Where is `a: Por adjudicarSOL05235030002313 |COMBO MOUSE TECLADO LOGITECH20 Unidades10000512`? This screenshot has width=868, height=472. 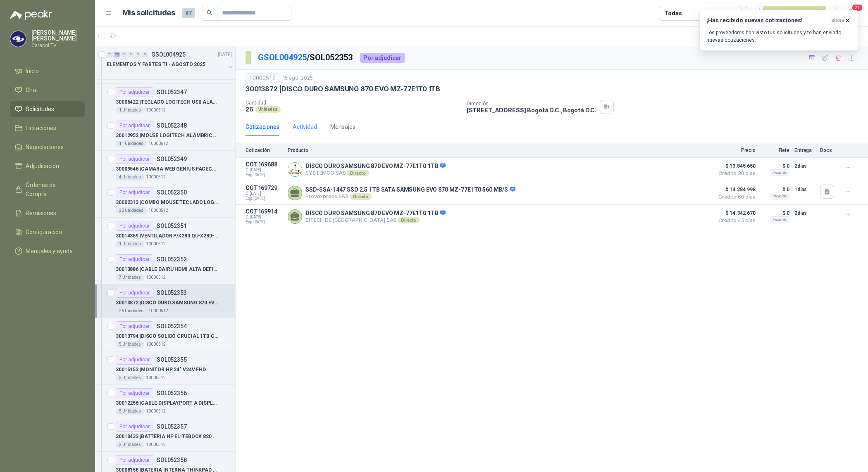 a: Por adjudicarSOL05235030002313 |COMBO MOUSE TECLADO LOGITECH20 Unidades10000512 is located at coordinates (165, 201).